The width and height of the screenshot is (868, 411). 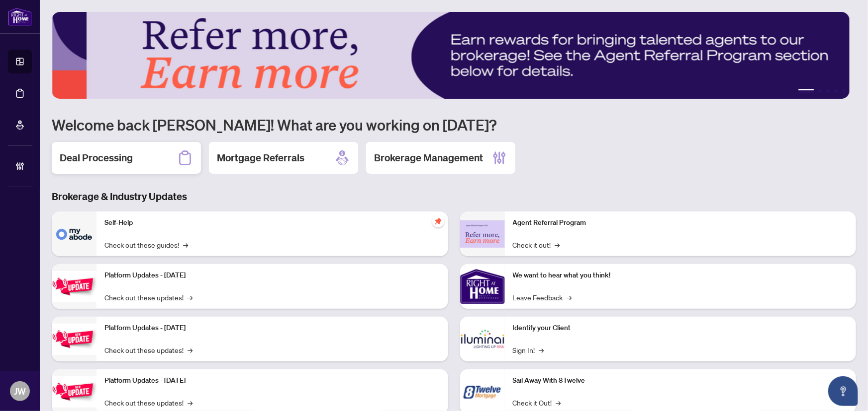 I want to click on p: Identify your Client, so click(x=680, y=328).